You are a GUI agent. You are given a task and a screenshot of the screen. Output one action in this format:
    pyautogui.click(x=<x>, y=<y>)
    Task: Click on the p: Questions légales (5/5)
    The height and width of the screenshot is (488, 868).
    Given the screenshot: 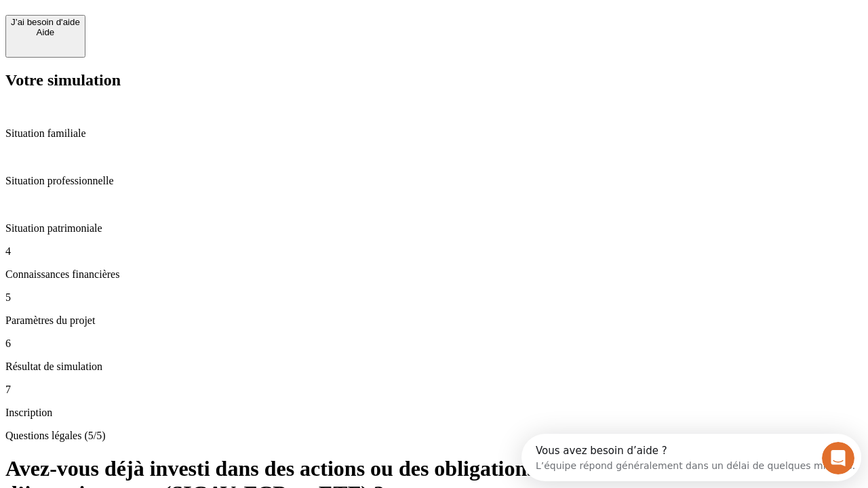 What is the action you would take?
    pyautogui.click(x=434, y=436)
    